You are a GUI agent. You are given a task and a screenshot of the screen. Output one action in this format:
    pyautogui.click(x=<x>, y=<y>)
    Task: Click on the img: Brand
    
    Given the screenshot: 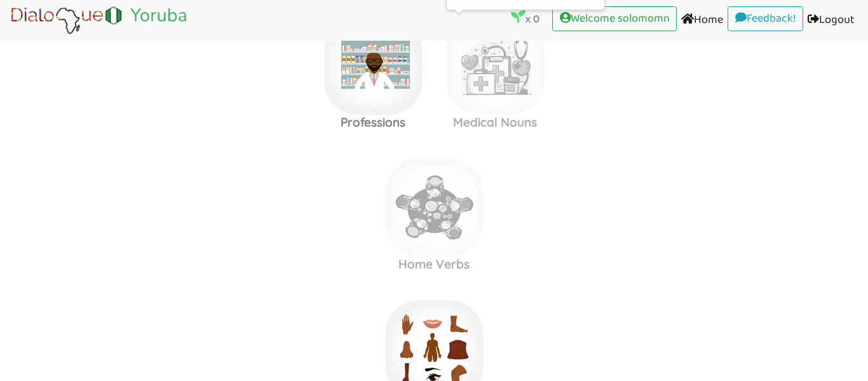 What is the action you would take?
    pyautogui.click(x=98, y=20)
    